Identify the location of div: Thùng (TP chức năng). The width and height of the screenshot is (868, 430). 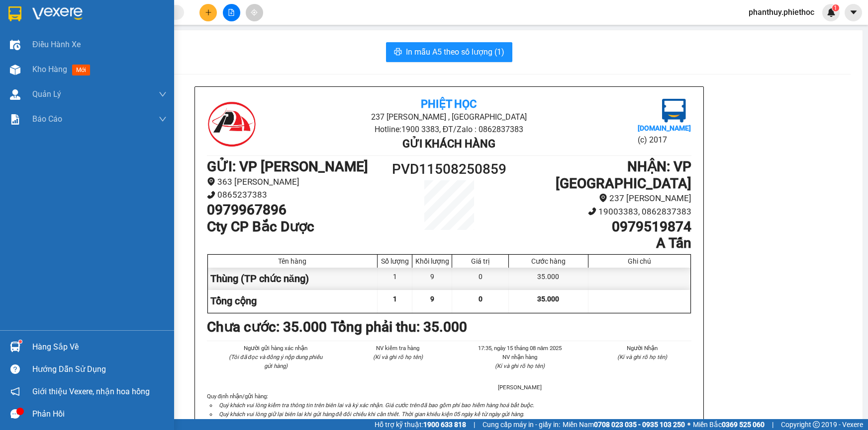
(293, 279).